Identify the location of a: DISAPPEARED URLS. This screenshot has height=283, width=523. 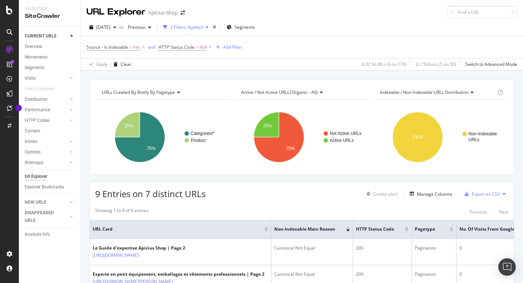
(46, 217).